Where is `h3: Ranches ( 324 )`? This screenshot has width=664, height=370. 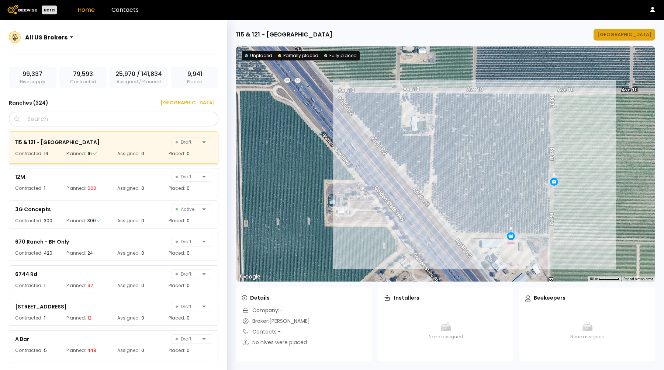
h3: Ranches ( 324 ) is located at coordinates (28, 103).